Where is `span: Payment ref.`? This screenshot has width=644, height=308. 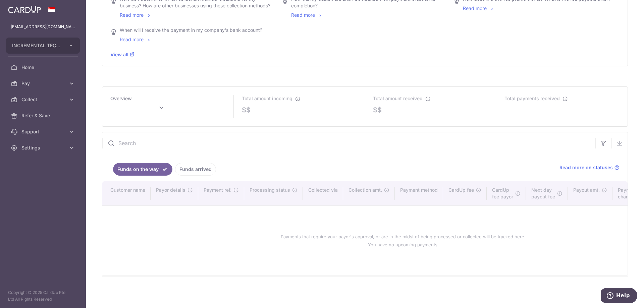
span: Payment ref. is located at coordinates (218, 190).